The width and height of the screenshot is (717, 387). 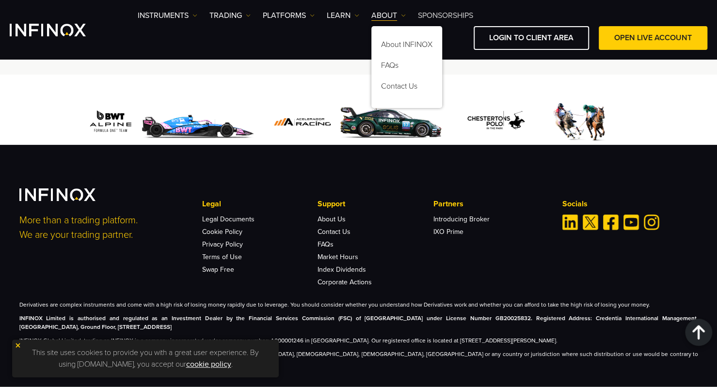 I want to click on p: Support, so click(x=375, y=204).